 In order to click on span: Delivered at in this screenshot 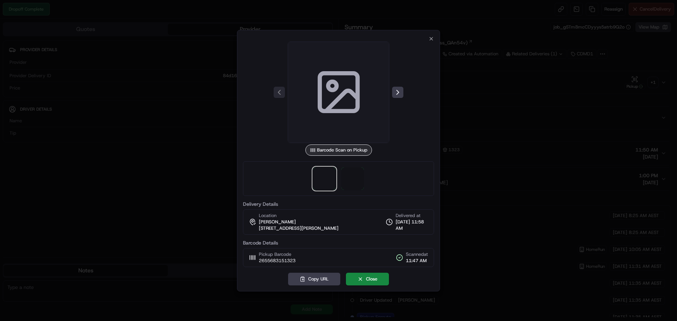, I will do `click(412, 216)`.